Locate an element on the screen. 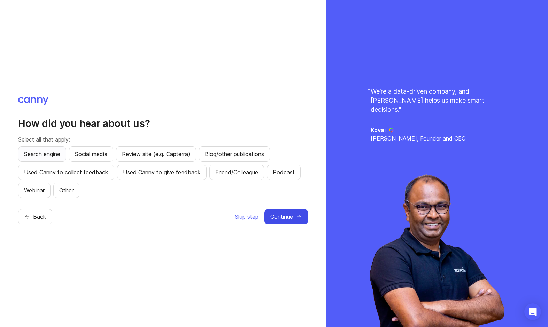  span: Back is located at coordinates (40, 217).